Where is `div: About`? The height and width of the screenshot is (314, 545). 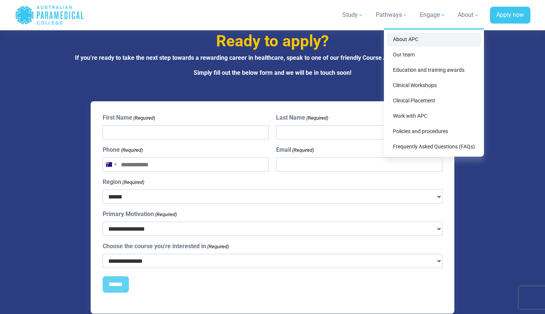 div: About is located at coordinates (434, 92).